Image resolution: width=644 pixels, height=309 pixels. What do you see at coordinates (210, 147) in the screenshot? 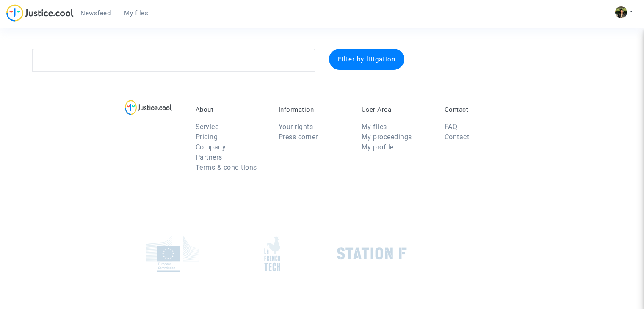
I see `a: Company` at bounding box center [210, 147].